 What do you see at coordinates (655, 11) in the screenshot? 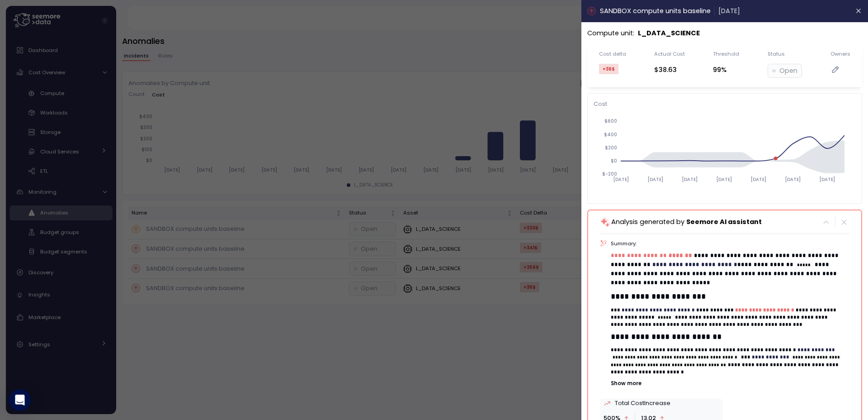
I see `p: SANDBOX compute units baseline` at bounding box center [655, 11].